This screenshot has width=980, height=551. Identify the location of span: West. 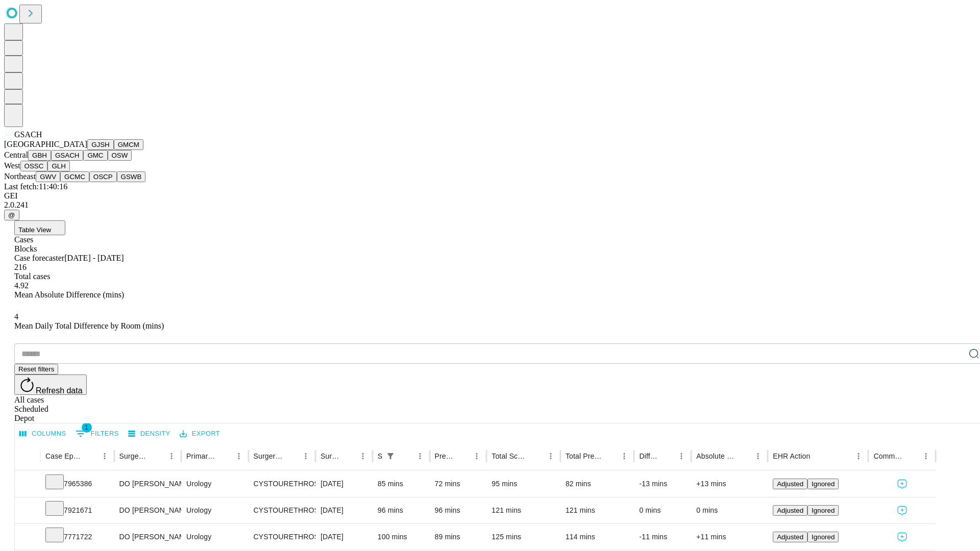
(12, 165).